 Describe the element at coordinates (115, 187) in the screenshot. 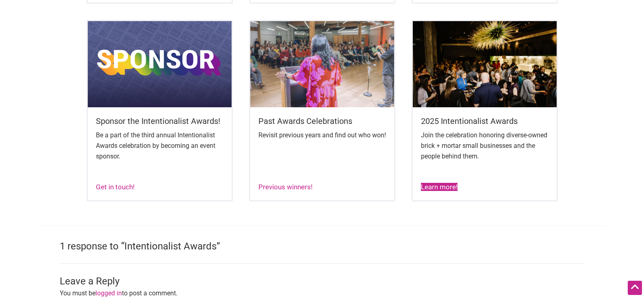

I see `a: Get in touch!` at that location.